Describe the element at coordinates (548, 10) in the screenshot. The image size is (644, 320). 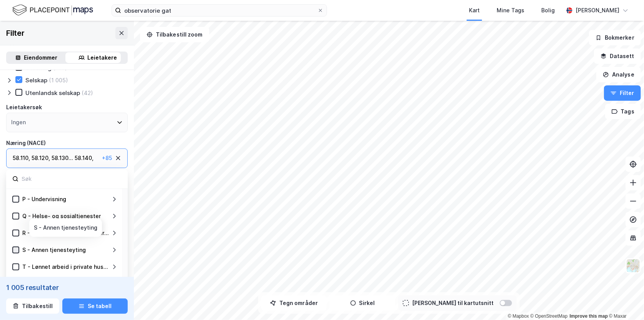
I see `div: Bolig` at that location.